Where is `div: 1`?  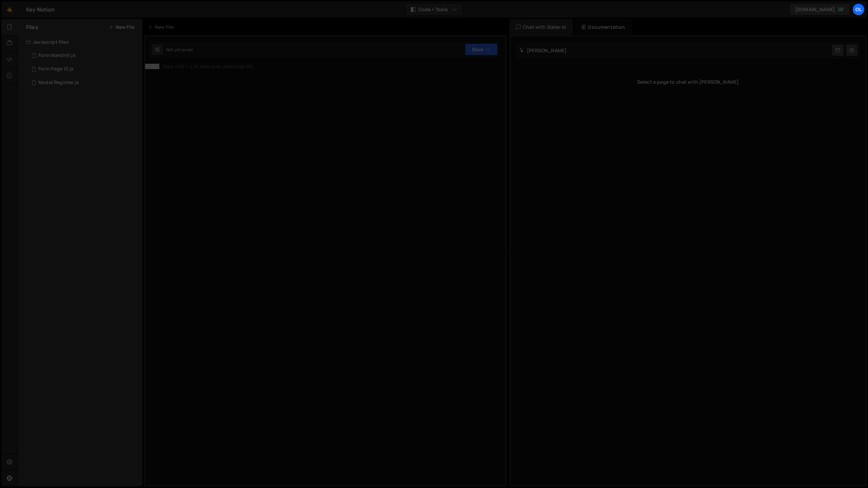
div: 1 is located at coordinates (152, 66).